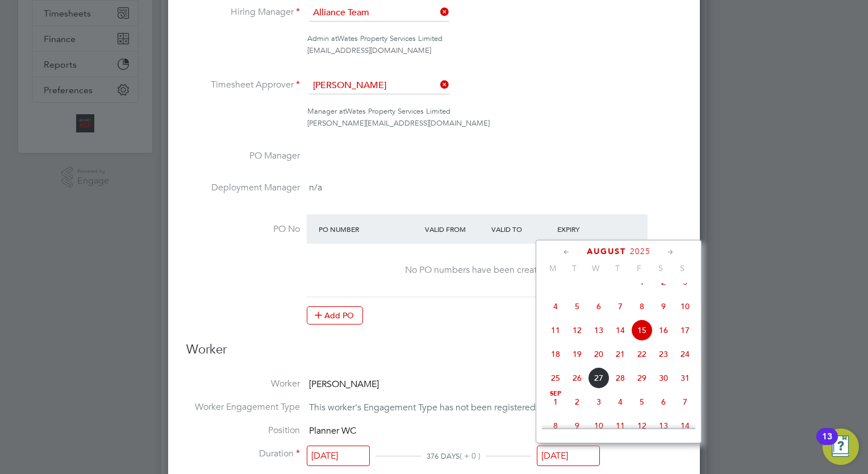  What do you see at coordinates (598, 378) in the screenshot?
I see `span: 27` at bounding box center [598, 378].